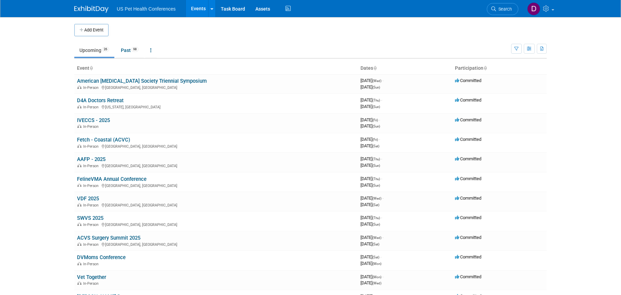 This screenshot has width=621, height=295. What do you see at coordinates (91, 30) in the screenshot?
I see `button: Add Event` at bounding box center [91, 30].